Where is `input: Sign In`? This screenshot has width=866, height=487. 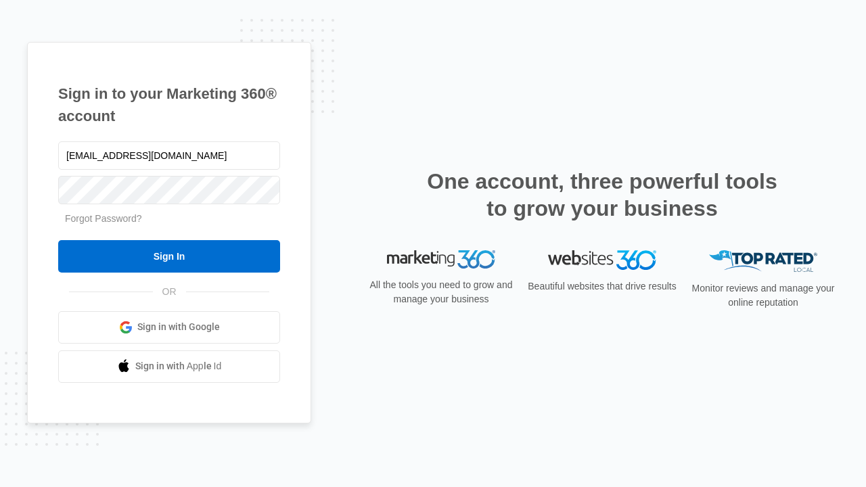
input: Sign In is located at coordinates (169, 257).